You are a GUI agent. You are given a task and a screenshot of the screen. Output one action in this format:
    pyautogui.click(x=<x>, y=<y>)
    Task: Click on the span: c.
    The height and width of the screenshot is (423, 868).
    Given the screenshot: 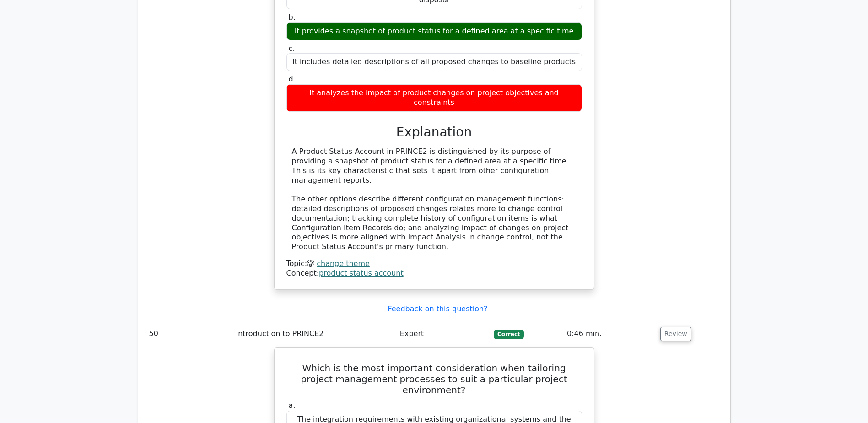 What is the action you would take?
    pyautogui.click(x=292, y=48)
    